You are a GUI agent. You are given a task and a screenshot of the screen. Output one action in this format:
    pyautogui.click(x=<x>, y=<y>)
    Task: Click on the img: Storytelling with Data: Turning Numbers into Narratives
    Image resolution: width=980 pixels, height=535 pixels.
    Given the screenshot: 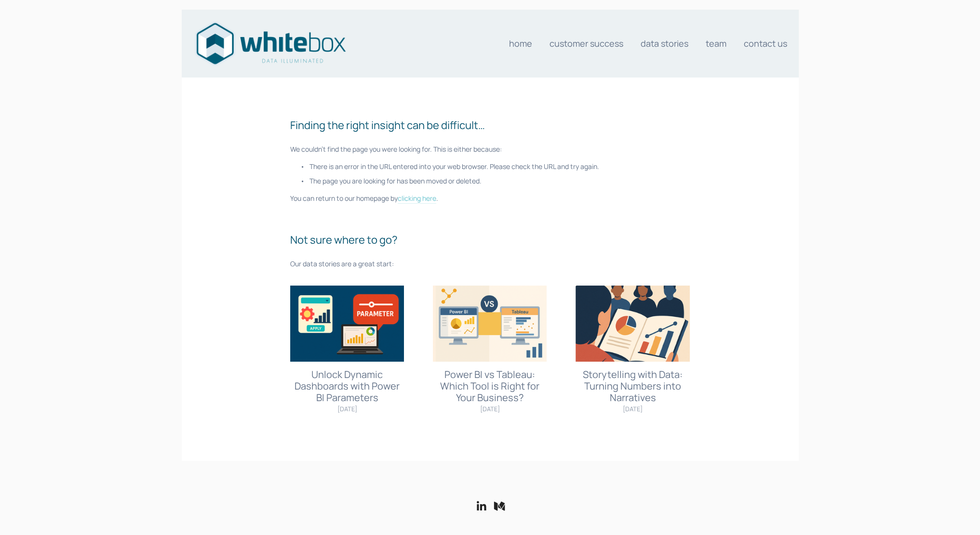 What is the action you would take?
    pyautogui.click(x=632, y=323)
    